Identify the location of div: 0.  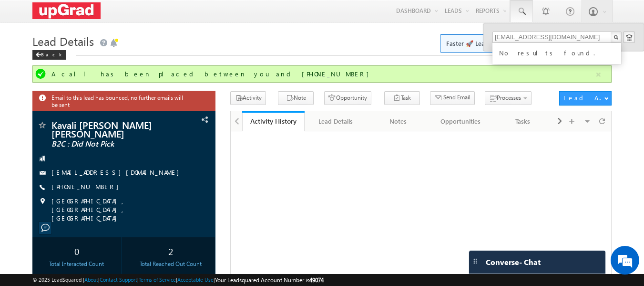
(77, 251).